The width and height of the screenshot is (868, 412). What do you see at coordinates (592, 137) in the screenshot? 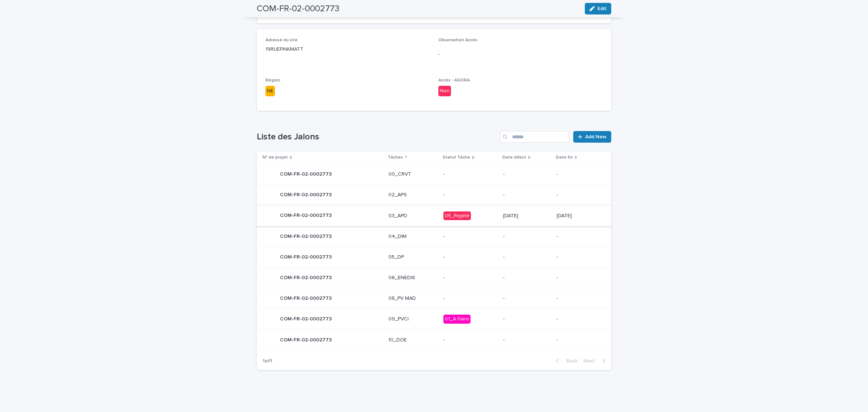
I see `a: Add New` at bounding box center [592, 137].